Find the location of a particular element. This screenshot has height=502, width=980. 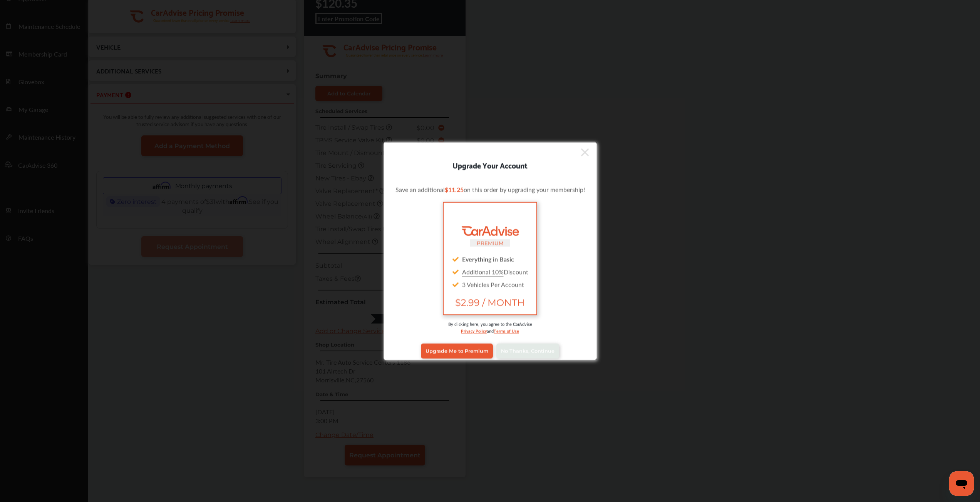

div: By clicking here, you agree to the CarAdvise and is located at coordinates (490, 331).